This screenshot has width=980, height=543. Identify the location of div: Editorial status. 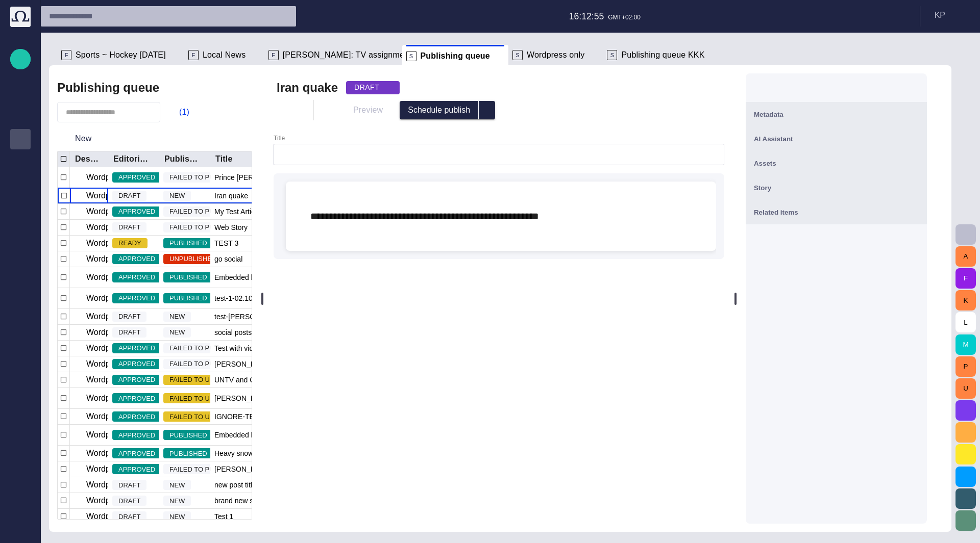
(132, 159).